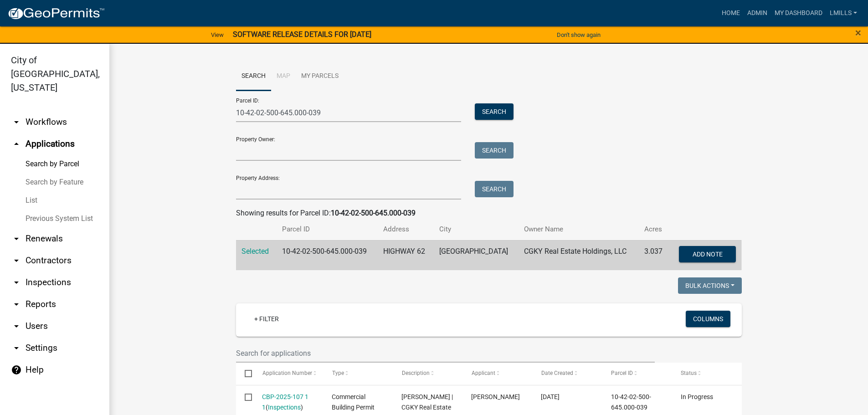 This screenshot has height=415, width=868. Describe the element at coordinates (758, 13) in the screenshot. I see `a: Admin` at that location.